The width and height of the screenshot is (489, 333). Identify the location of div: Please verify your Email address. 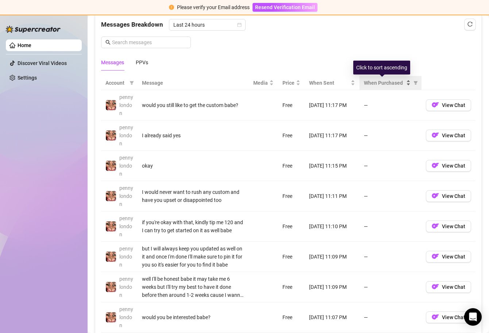
(213, 7).